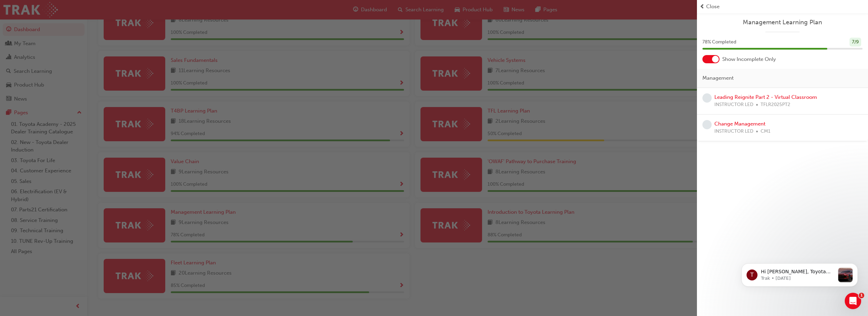 The height and width of the screenshot is (316, 868). Describe the element at coordinates (739, 124) in the screenshot. I see `a: Change Management` at that location.